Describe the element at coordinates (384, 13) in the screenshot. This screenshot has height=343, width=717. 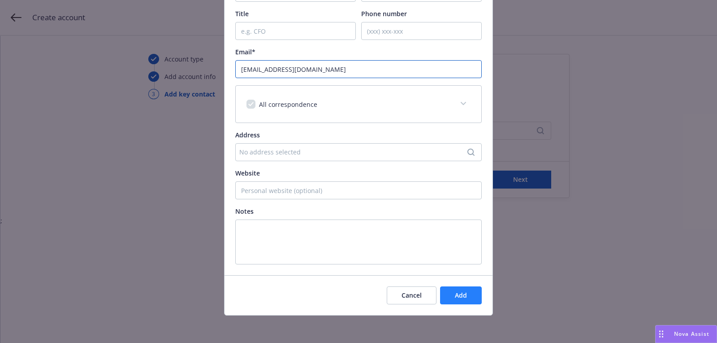
I see `span: Phone number` at that location.